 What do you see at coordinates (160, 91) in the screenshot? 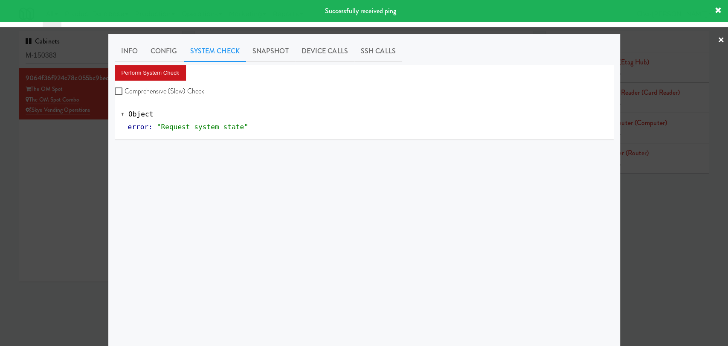
I see `label: Comprehensive (Slow) Check` at bounding box center [160, 91].